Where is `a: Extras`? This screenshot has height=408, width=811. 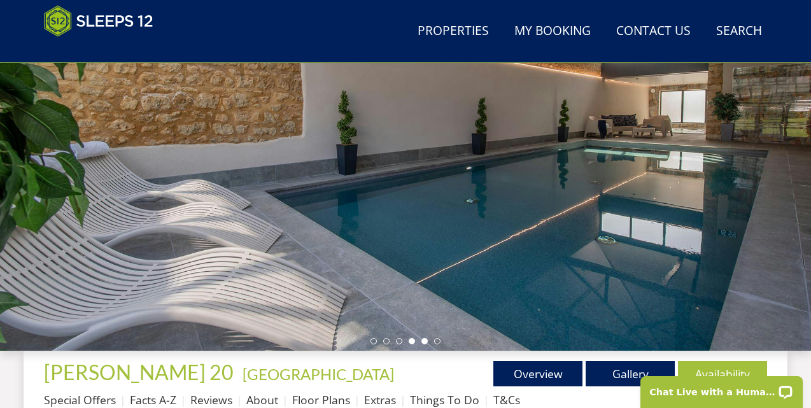 a: Extras is located at coordinates (380, 400).